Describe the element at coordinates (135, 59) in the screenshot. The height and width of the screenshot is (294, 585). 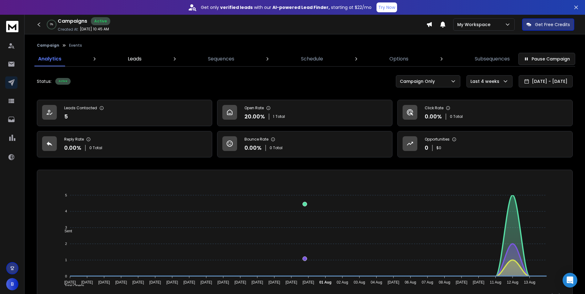
I see `p: Leads` at that location.